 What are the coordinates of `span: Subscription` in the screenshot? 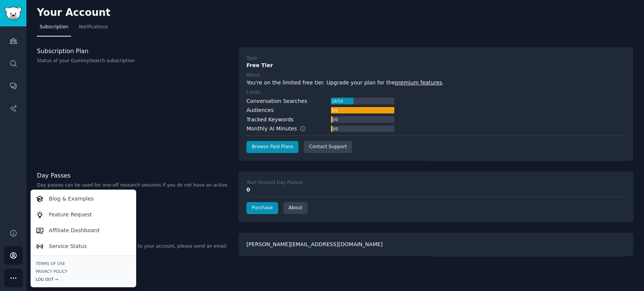 It's located at (54, 27).